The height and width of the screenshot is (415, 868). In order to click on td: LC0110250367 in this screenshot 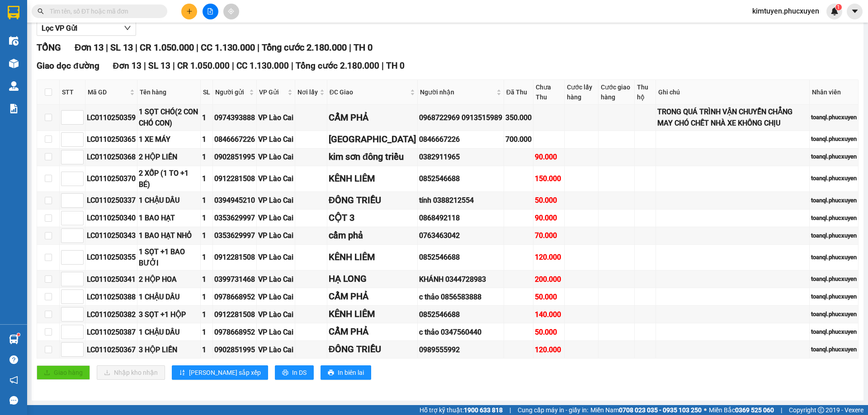, I will do `click(111, 349)`.